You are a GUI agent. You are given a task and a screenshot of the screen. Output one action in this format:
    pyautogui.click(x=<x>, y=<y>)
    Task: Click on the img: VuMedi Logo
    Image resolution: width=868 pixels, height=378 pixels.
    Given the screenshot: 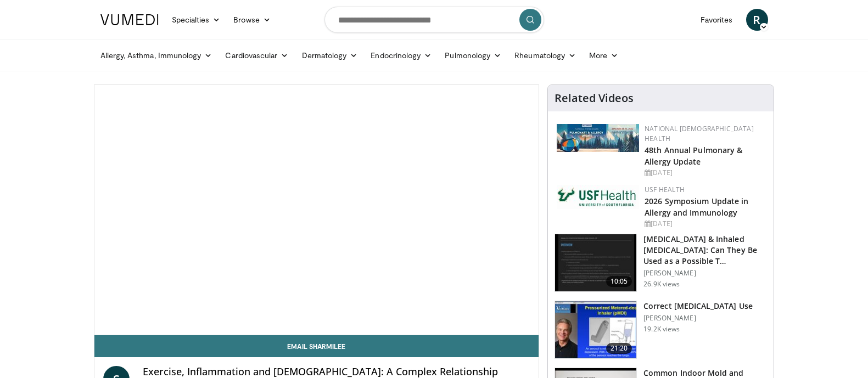 What is the action you would take?
    pyautogui.click(x=129, y=20)
    